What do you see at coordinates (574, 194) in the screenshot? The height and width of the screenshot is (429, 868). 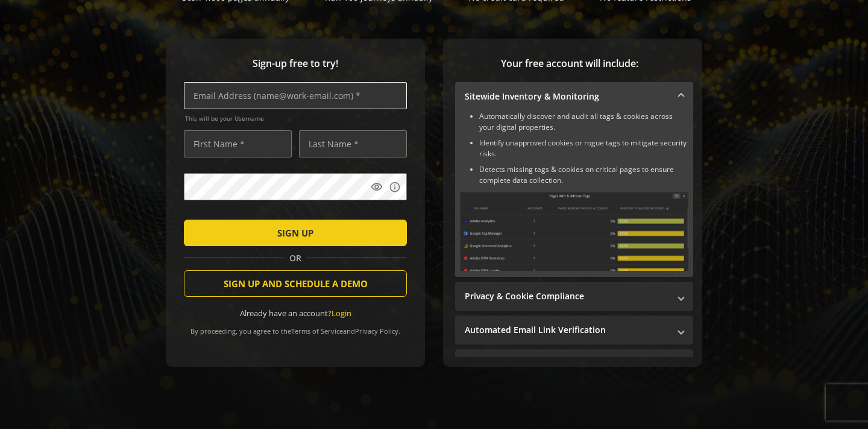 I see `div: Sitewide Inventory & Monitoring` at bounding box center [574, 194].